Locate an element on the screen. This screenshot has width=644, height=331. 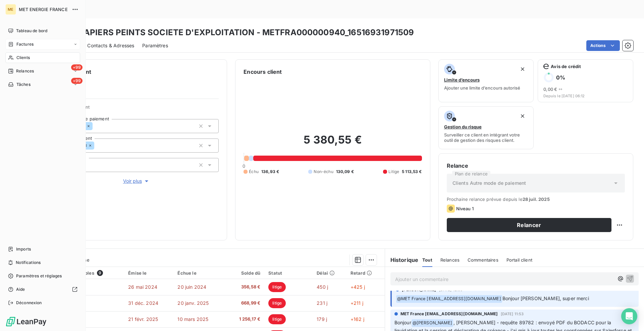
span: Avis de crédit is located at coordinates (566, 66).